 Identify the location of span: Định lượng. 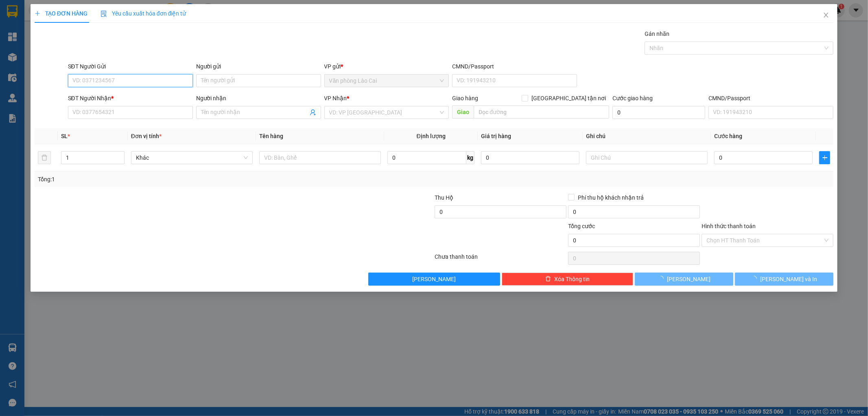
(431, 136).